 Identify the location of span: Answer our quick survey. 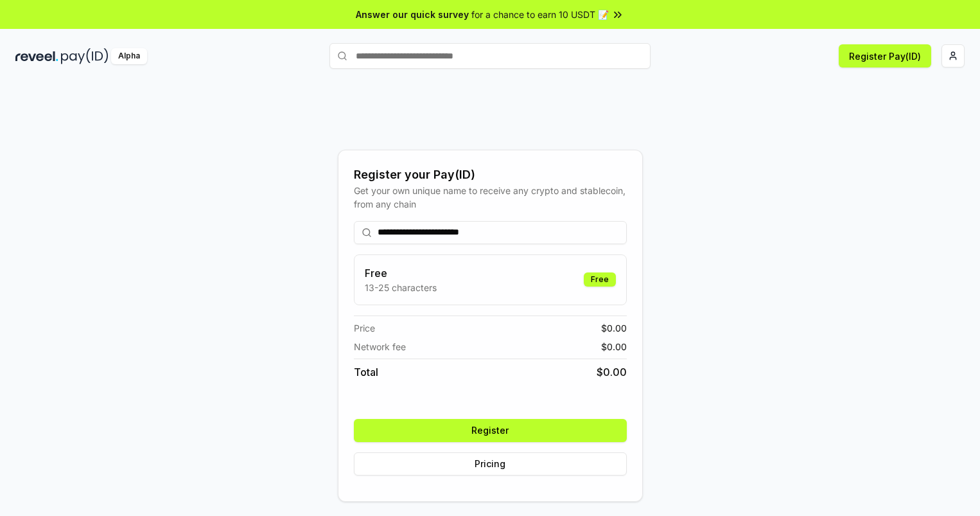
(412, 14).